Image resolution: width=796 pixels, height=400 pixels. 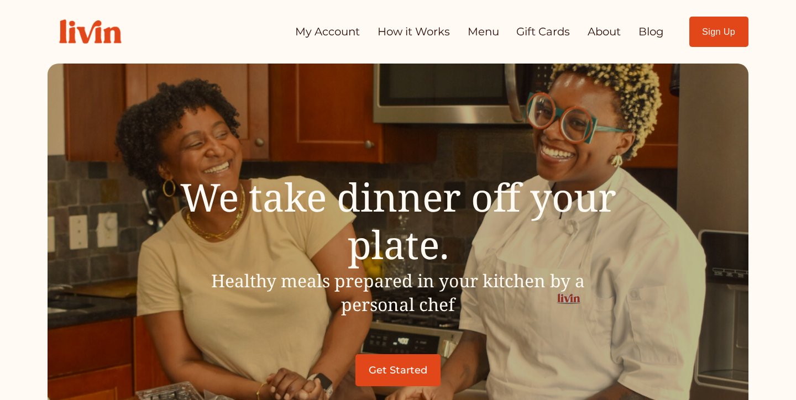 What do you see at coordinates (398, 370) in the screenshot?
I see `a: Get Started` at bounding box center [398, 370].